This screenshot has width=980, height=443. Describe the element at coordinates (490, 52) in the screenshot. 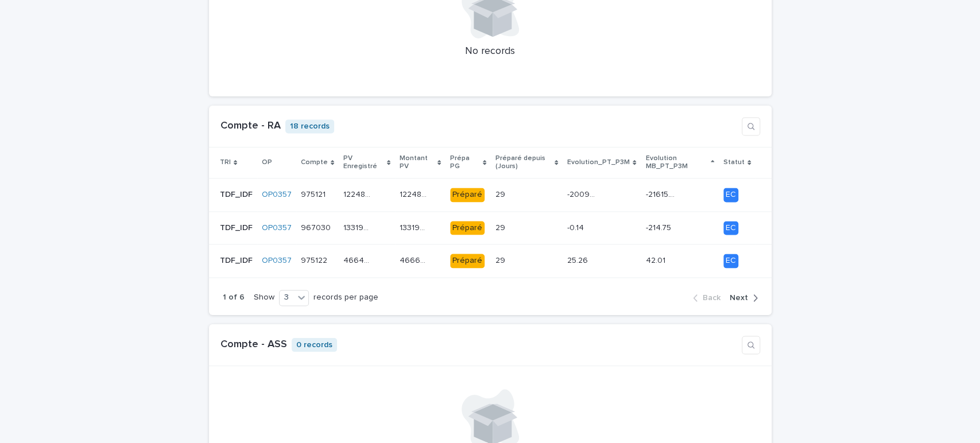

I see `p: No records` at that location.